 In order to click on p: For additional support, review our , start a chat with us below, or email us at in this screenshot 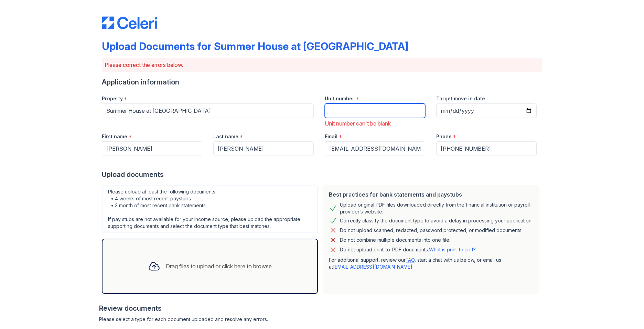, I will do `click(432, 263)`.